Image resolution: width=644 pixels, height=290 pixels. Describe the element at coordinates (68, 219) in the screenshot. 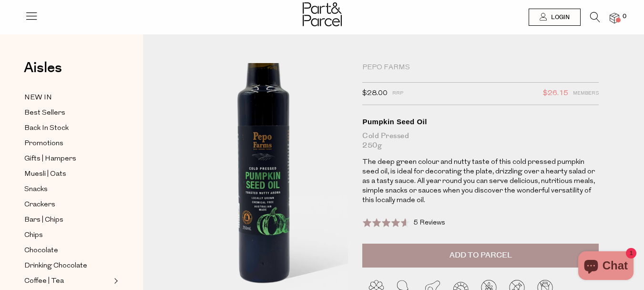

I see `a: Bars | Chips` at that location.